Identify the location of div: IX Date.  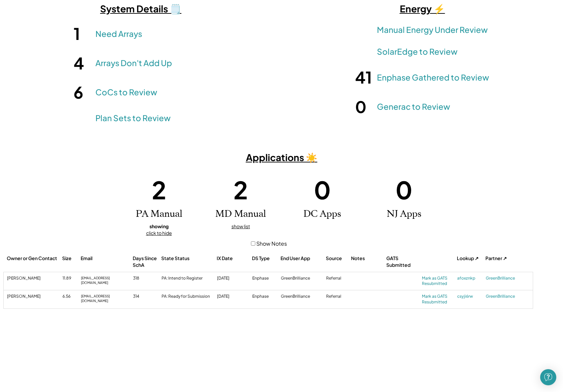
(234, 258).